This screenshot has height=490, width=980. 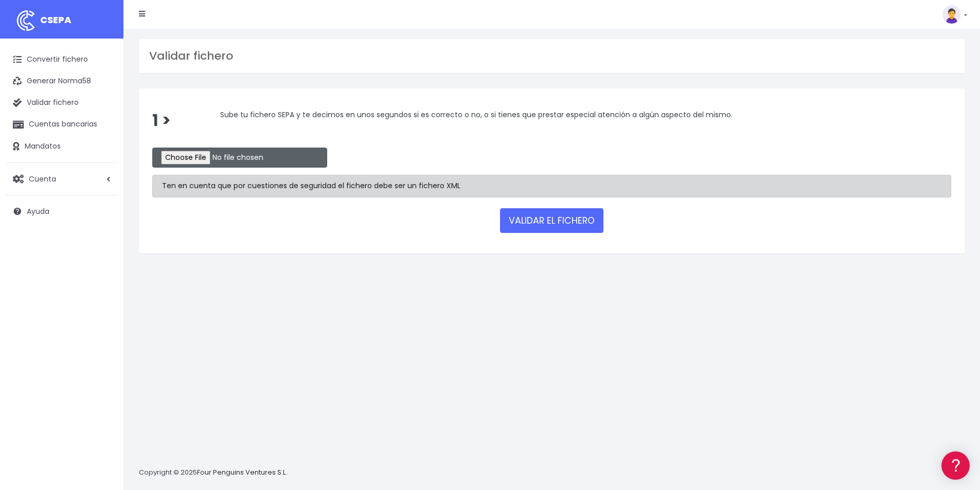 What do you see at coordinates (242, 472) in the screenshot?
I see `a: Four Penguins Ventures S.L.` at bounding box center [242, 472].